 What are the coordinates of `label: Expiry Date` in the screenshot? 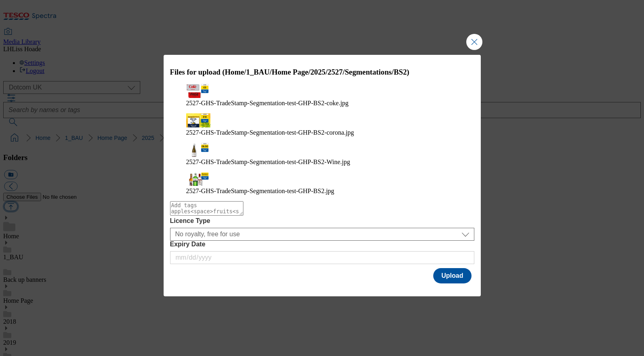 It's located at (322, 244).